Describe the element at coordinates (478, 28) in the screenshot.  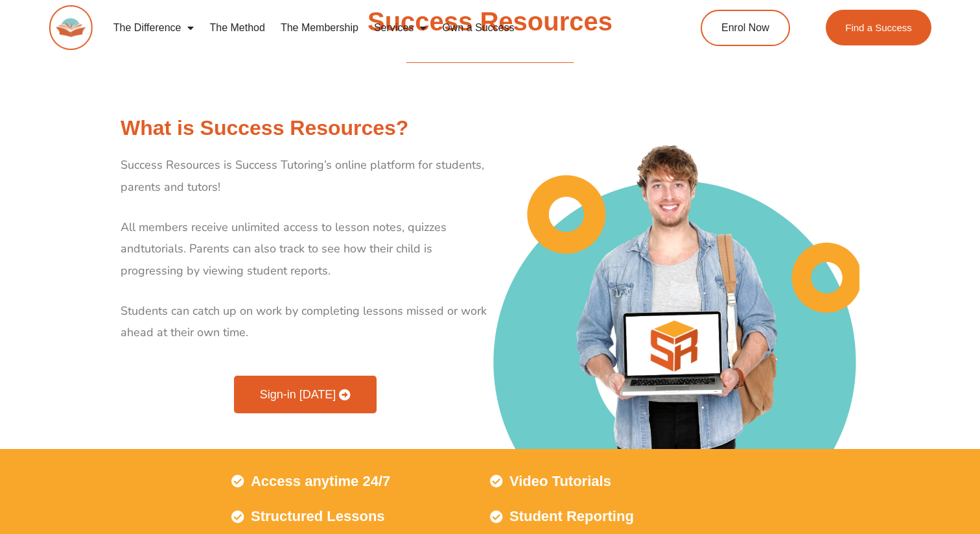
I see `a: Own a Success` at that location.